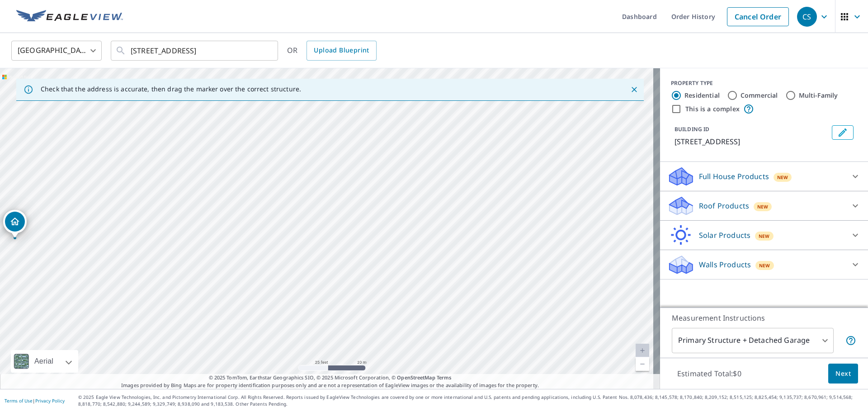  I want to click on label: Commercial, so click(759, 95).